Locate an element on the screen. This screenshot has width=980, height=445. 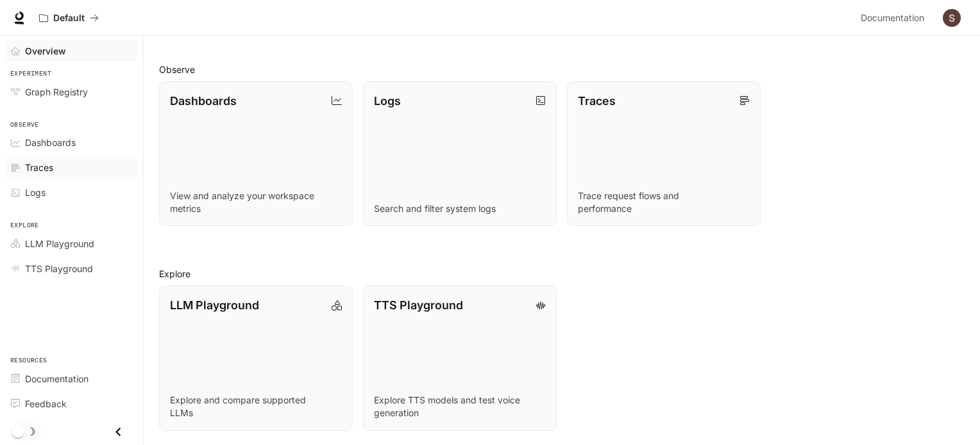
span: Overview is located at coordinates (46, 50).